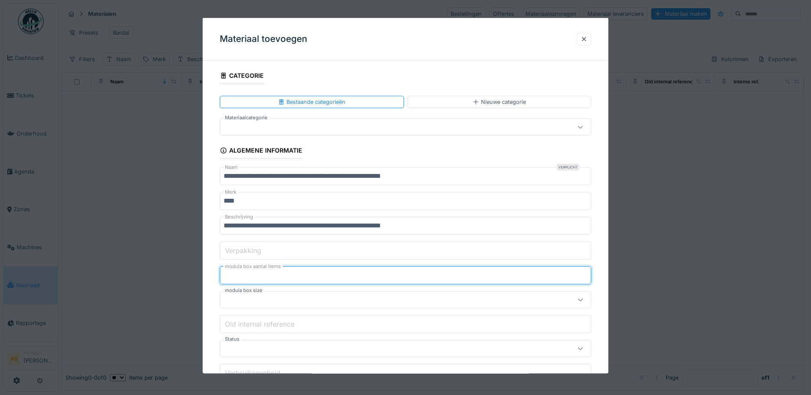 This screenshot has height=395, width=811. Describe the element at coordinates (259, 323) in the screenshot. I see `label: Old internal reference` at that location.